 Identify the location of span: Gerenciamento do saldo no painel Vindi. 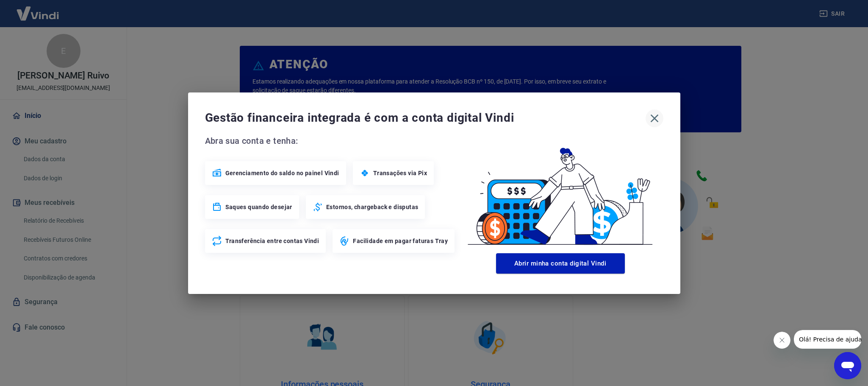
(282, 173).